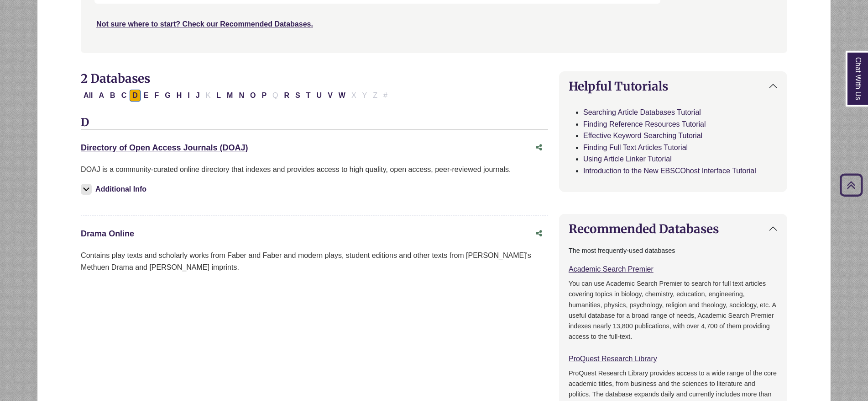 The width and height of the screenshot is (868, 401). What do you see at coordinates (188, 95) in the screenshot?
I see `button: Filter Results I` at bounding box center [188, 95].